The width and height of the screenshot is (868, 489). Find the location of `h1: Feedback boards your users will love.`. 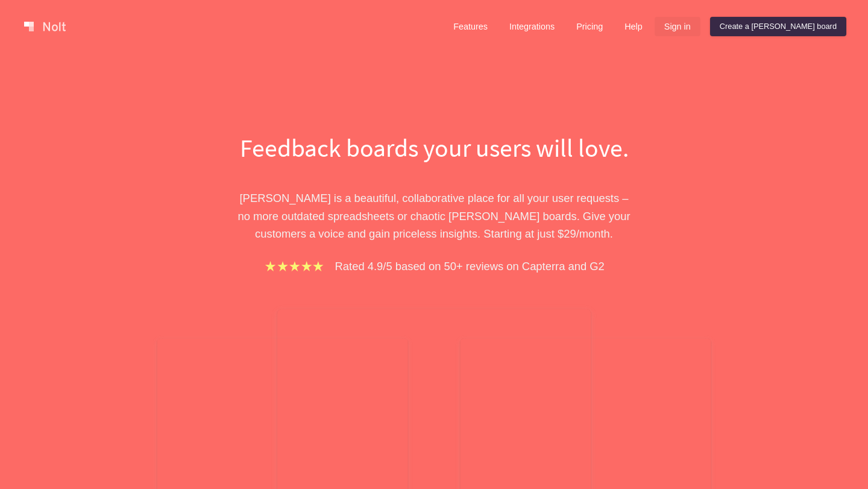

h1: Feedback boards your users will love. is located at coordinates (434, 148).